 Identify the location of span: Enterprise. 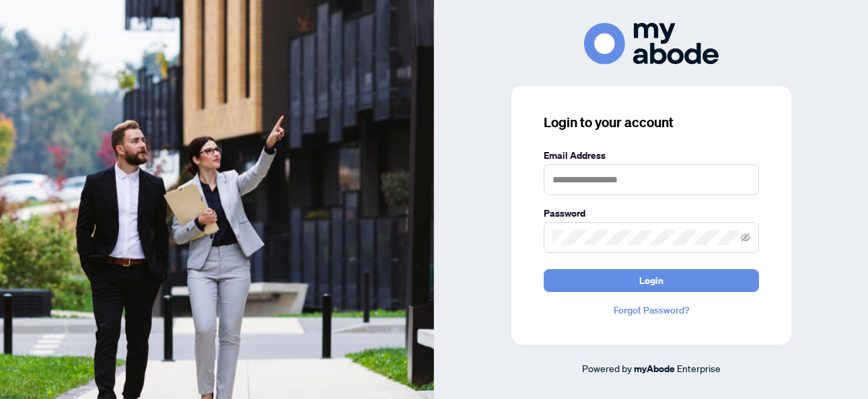
(699, 368).